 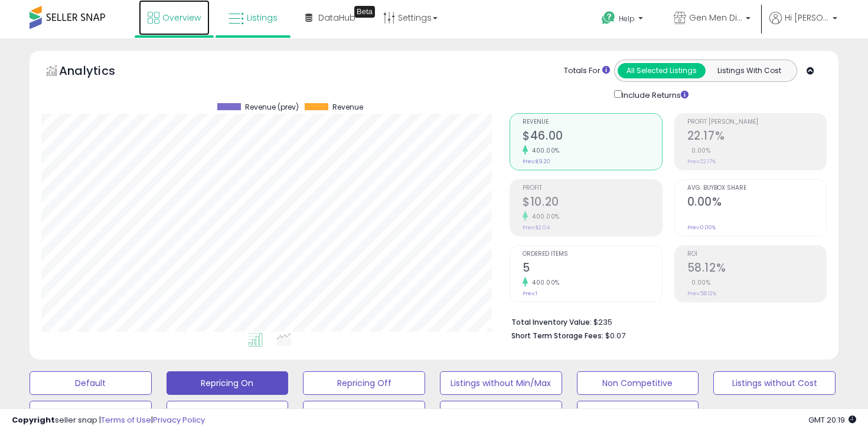 I want to click on button: All Selected Listings, so click(x=661, y=71).